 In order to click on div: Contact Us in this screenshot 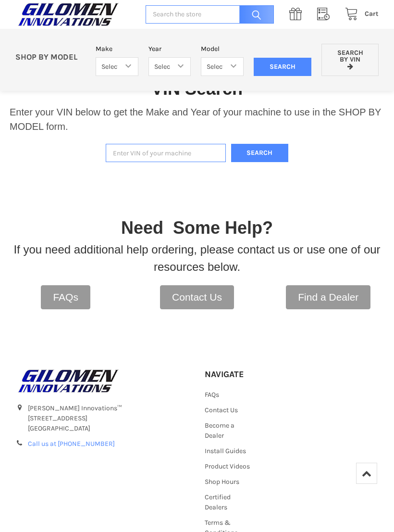, I will do `click(197, 297)`.